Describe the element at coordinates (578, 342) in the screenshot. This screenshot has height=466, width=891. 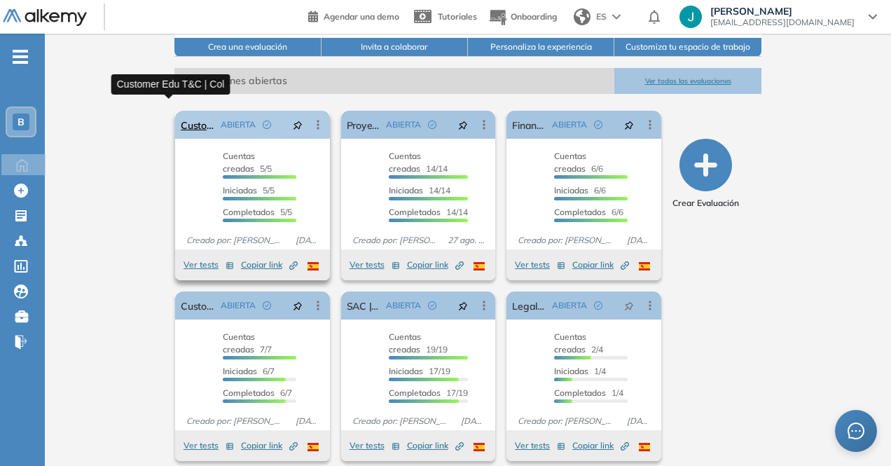
I see `span: 2/4` at that location.